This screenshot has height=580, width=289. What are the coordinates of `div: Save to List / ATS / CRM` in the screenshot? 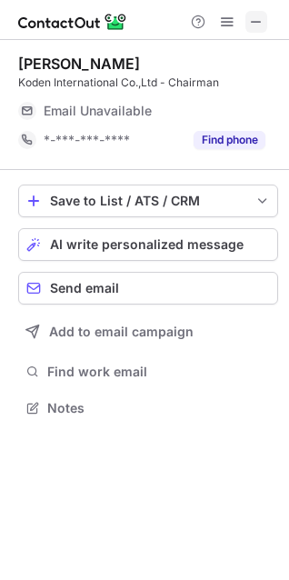 It's located at (148, 201).